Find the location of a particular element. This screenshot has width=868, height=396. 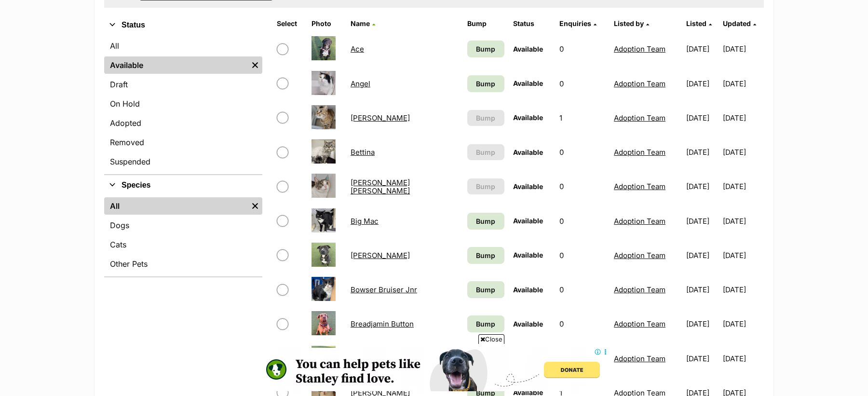

a: Bettina is located at coordinates (363, 152).